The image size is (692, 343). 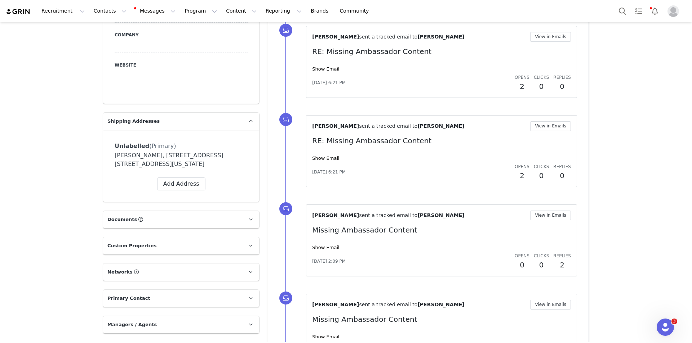 What do you see at coordinates (356, 11) in the screenshot?
I see `a: Community` at bounding box center [356, 11].